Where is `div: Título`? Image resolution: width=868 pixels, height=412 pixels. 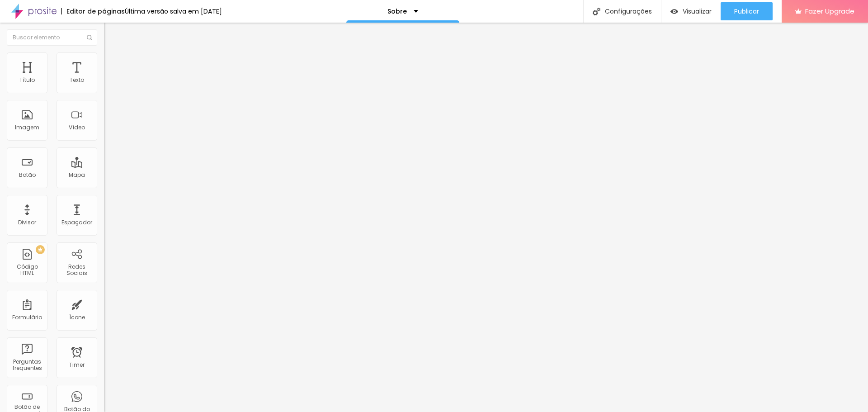 div: Título is located at coordinates (27, 80).